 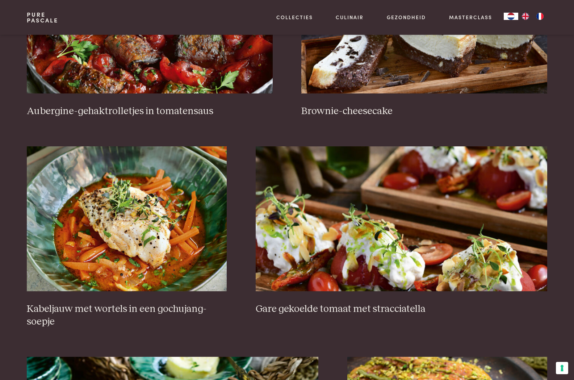 I want to click on h3: Kabeljauw met wortels in een gochujang-soepje, so click(x=127, y=315).